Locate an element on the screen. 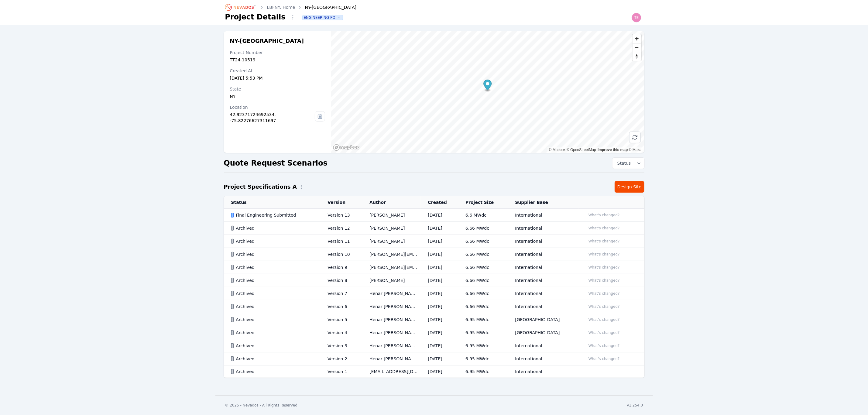  div: Project Number is located at coordinates (278, 52).